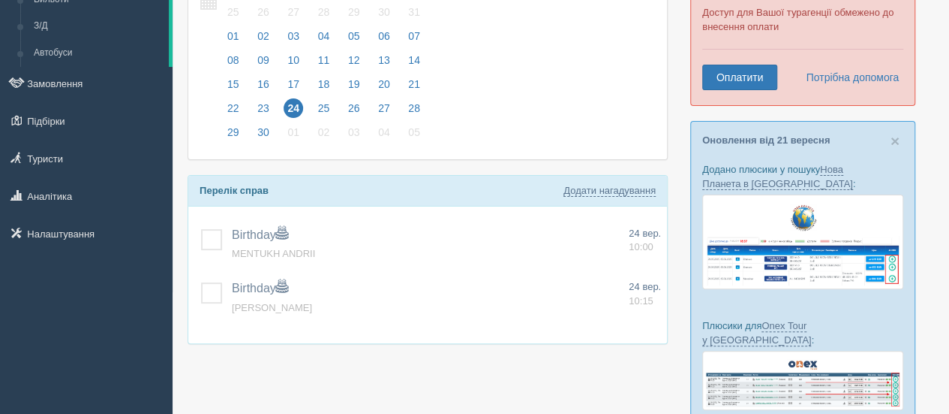 The height and width of the screenshot is (414, 949). I want to click on a: 11, so click(324, 64).